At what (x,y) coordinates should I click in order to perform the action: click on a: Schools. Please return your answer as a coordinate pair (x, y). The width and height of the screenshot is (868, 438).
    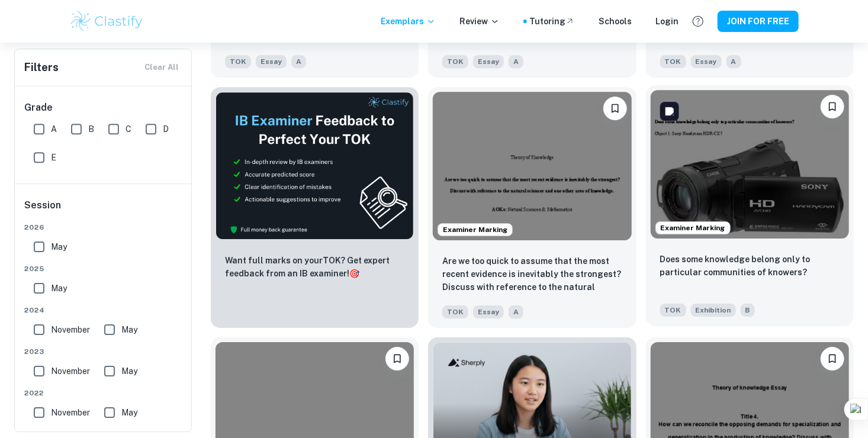
    Looking at the image, I should click on (615, 21).